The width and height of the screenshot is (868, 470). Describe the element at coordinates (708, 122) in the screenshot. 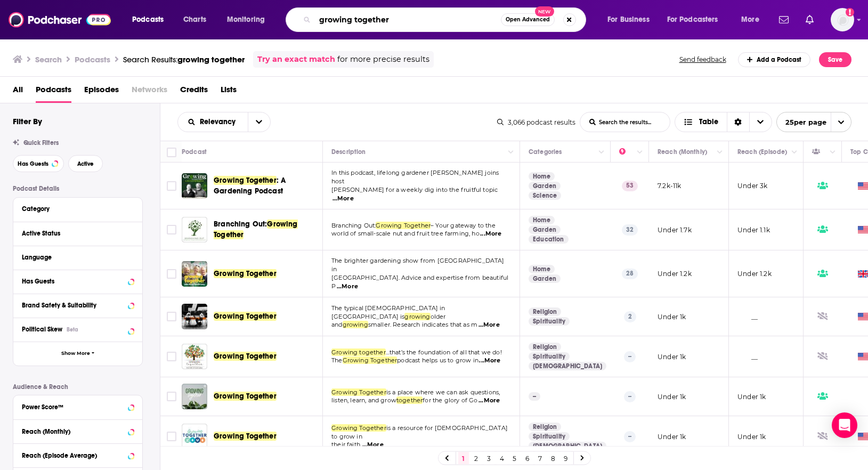

I see `span: Table` at that location.